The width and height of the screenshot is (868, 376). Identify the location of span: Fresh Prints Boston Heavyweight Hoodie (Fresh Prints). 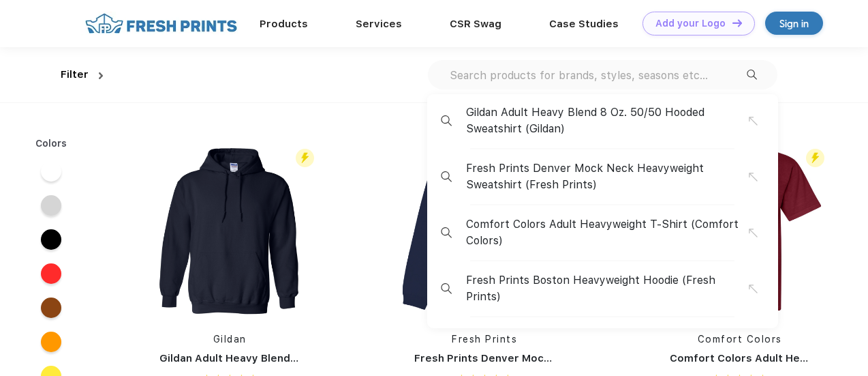
(607, 288).